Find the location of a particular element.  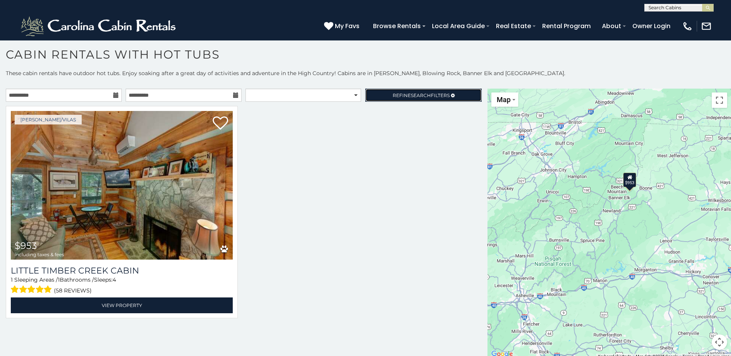

a: View Property is located at coordinates (122, 305).